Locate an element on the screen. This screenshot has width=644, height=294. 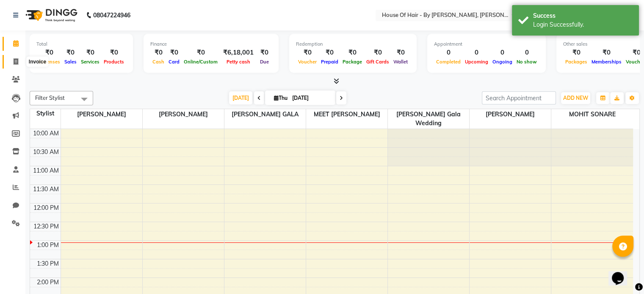
span: Services is located at coordinates (90, 62).